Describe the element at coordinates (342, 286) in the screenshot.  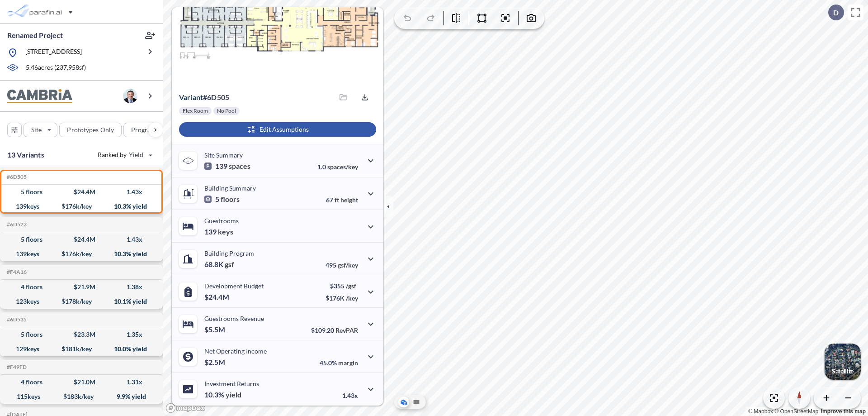
I see `p: $355` at that location.